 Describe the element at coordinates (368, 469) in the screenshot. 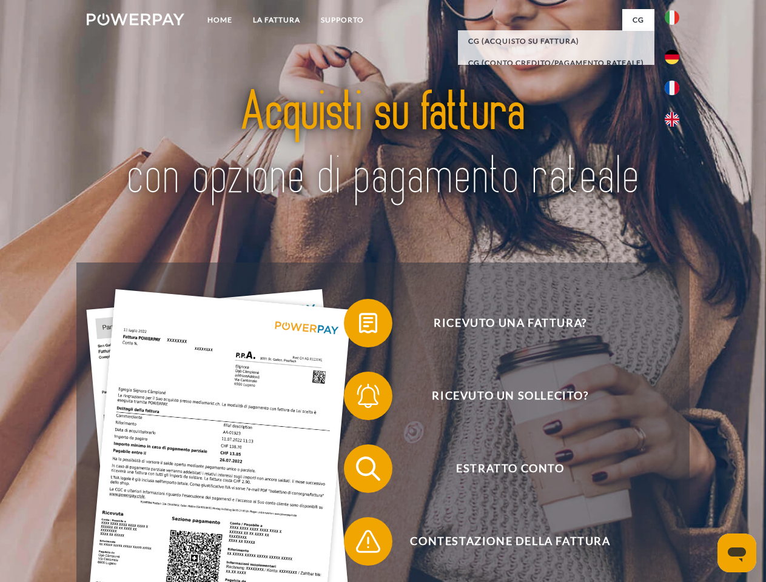

I see `img: qb_search.svg` at that location.